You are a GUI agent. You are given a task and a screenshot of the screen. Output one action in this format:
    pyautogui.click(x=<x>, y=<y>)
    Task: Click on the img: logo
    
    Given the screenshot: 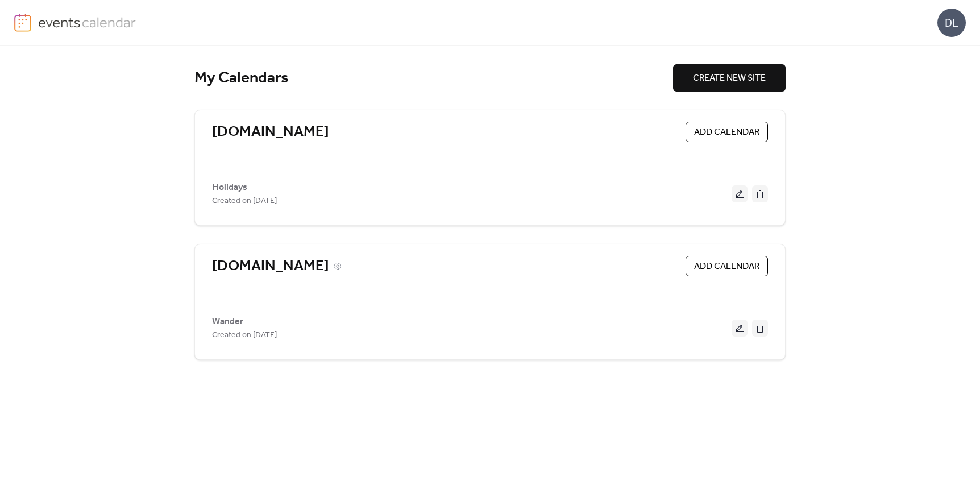 What is the action you would take?
    pyautogui.click(x=23, y=23)
    